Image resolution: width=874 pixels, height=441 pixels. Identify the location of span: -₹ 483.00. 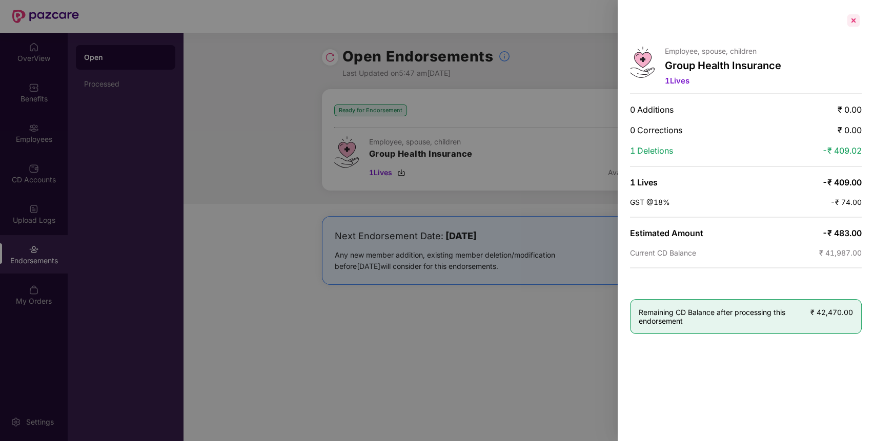
(842, 233).